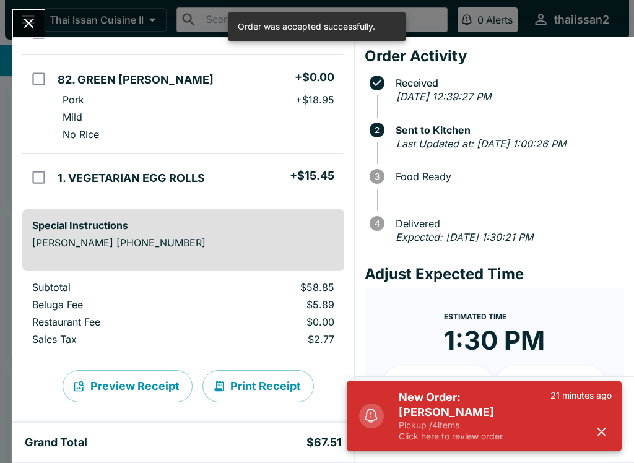  I want to click on p: $2.77, so click(273, 339).